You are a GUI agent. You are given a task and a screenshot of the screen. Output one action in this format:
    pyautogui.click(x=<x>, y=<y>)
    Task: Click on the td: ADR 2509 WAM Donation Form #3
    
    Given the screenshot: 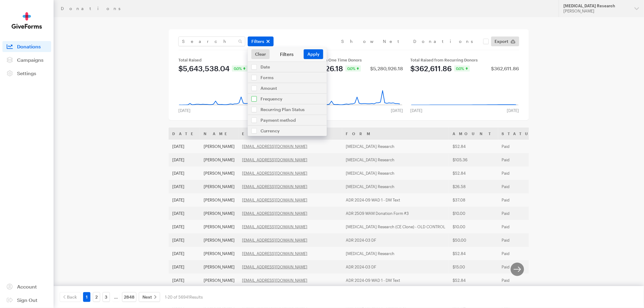 What is the action you would take?
    pyautogui.click(x=395, y=213)
    